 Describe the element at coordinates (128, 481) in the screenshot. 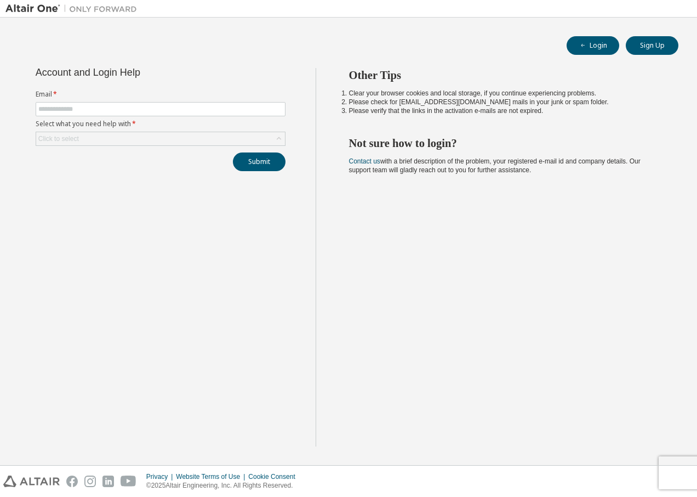

I see `img: youtube.svg` at that location.